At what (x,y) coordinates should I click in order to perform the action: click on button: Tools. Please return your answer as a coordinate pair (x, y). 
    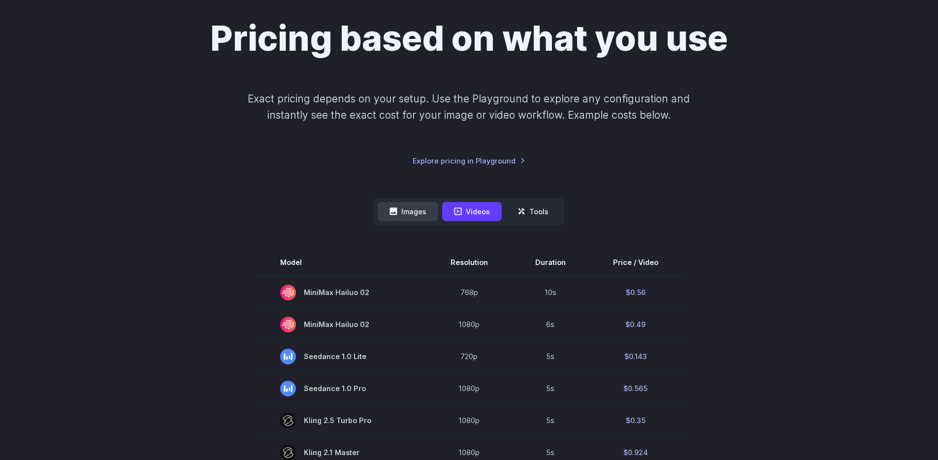
    Looking at the image, I should click on (533, 211).